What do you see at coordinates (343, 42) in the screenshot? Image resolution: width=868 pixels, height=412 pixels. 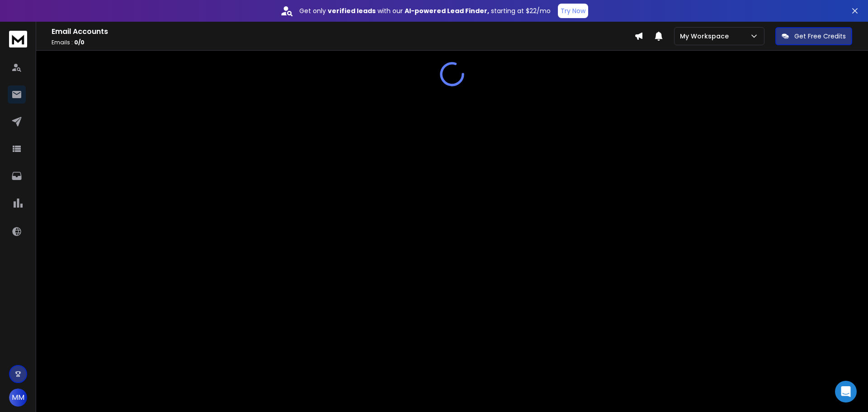 I see `p: Emails :` at bounding box center [343, 42].